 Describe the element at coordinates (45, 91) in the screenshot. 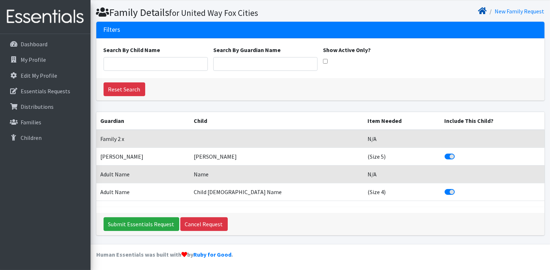

I see `p: Essentials Requests` at that location.